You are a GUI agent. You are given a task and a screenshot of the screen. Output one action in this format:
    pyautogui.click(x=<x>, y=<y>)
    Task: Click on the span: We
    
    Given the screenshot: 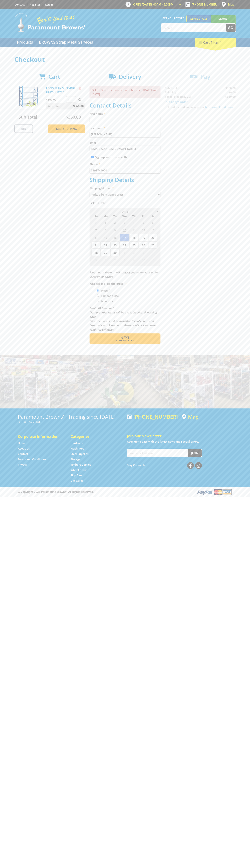 What is the action you would take?
    pyautogui.click(x=124, y=216)
    